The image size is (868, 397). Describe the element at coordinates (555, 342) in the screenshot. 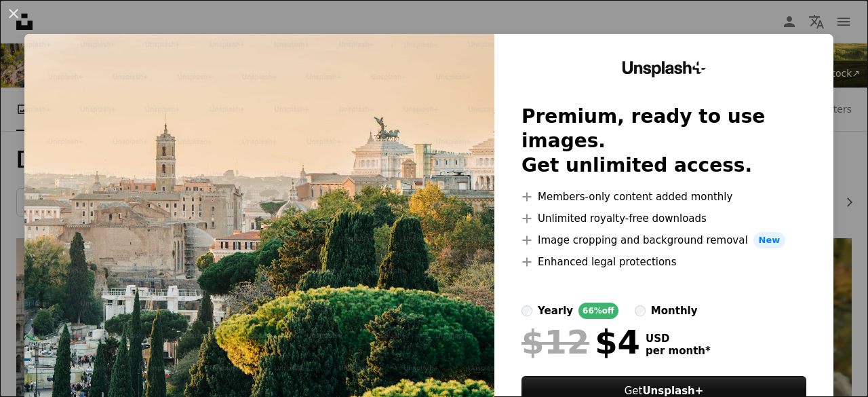

I see `span: $12` at that location.